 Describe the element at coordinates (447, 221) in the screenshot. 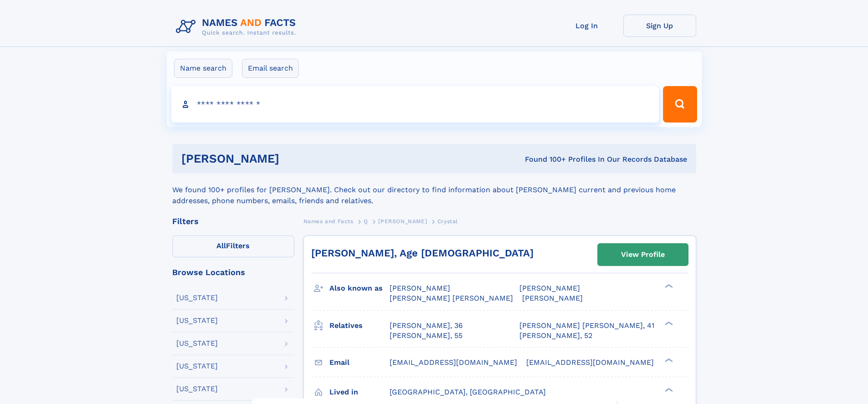

I see `span: Crystal` at that location.